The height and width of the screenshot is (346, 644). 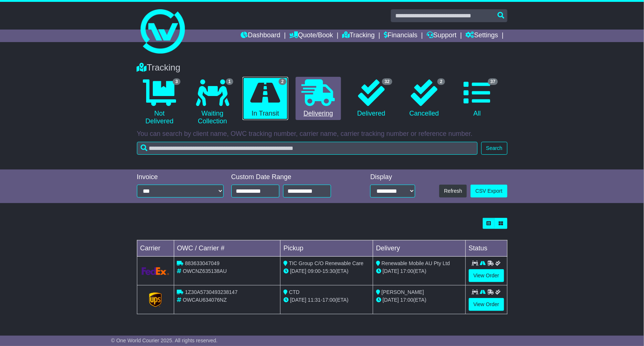 What do you see at coordinates (314, 299) in the screenshot?
I see `span: 11:31` at bounding box center [314, 299].